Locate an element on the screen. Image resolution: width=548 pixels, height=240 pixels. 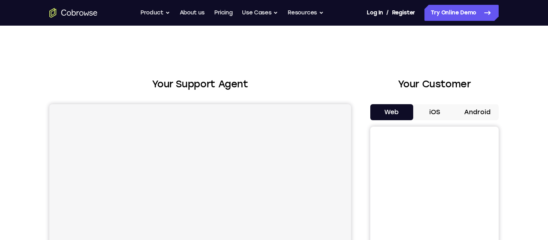
button: Web is located at coordinates (392, 112).